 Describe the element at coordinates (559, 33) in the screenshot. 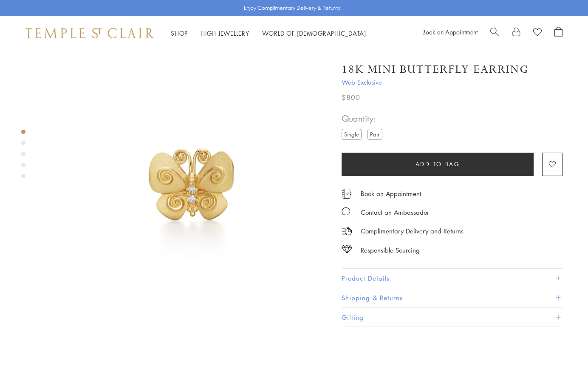

I see `a: Open Shopping Bag` at that location.